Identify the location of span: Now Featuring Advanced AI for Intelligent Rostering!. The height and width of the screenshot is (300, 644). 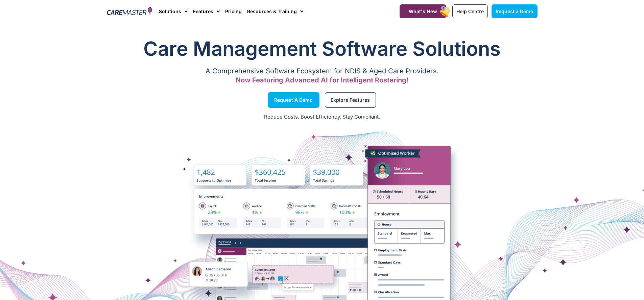
(322, 80).